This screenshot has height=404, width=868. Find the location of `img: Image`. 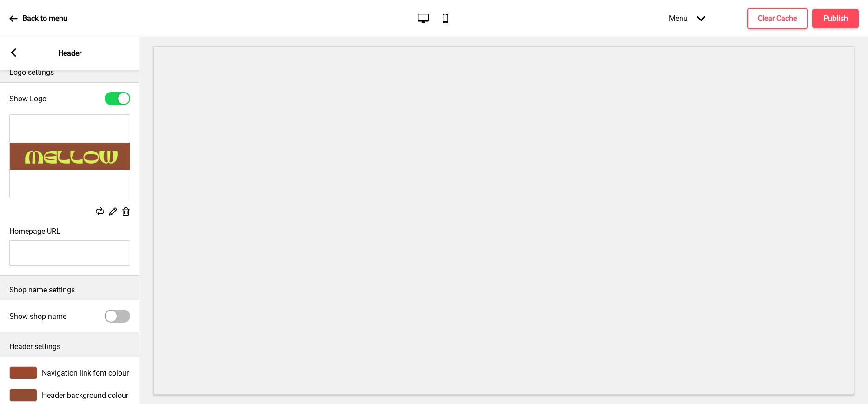

img: Image is located at coordinates (70, 156).